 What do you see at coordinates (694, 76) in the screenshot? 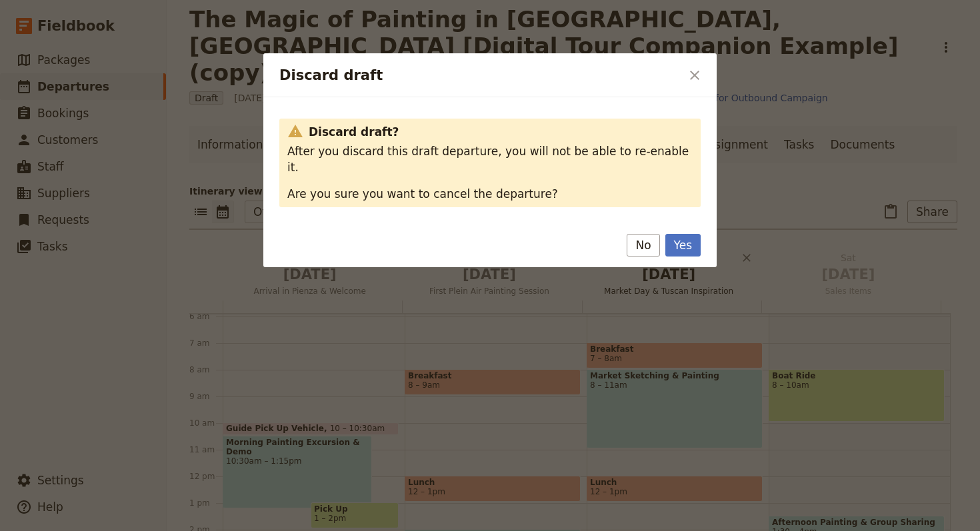
I see `button: Close dialog` at bounding box center [694, 76].